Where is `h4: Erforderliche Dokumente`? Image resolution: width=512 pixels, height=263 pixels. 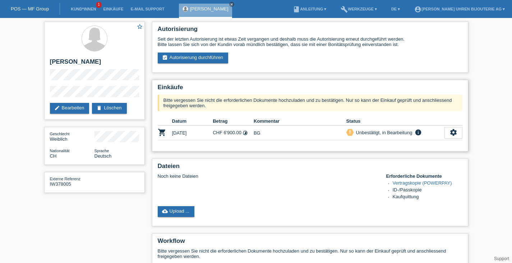 h4: Erforderliche Dokumente is located at coordinates (424, 176).